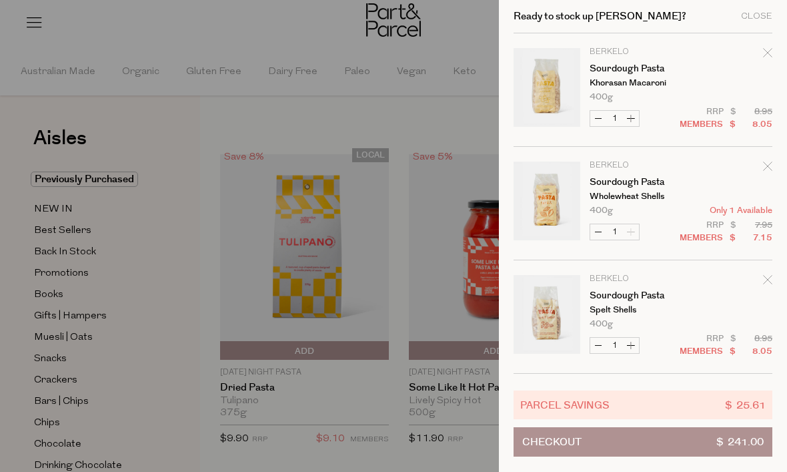 Image resolution: width=787 pixels, height=472 pixels. Describe the element at coordinates (745, 404) in the screenshot. I see `span: $ 25.61` at that location.